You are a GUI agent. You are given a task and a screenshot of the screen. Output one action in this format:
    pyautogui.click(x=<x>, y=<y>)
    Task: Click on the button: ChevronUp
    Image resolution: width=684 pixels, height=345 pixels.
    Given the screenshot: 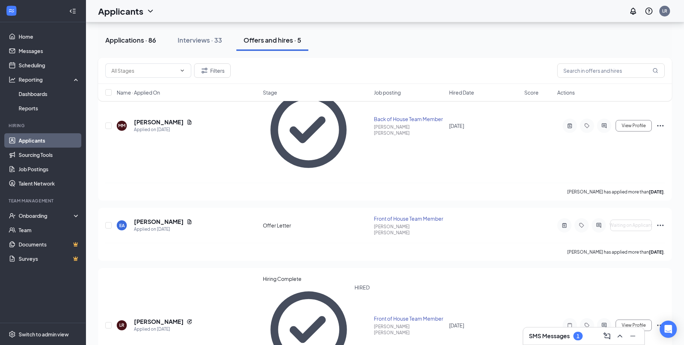 What is the action you would take?
    pyautogui.click(x=620, y=336)
    